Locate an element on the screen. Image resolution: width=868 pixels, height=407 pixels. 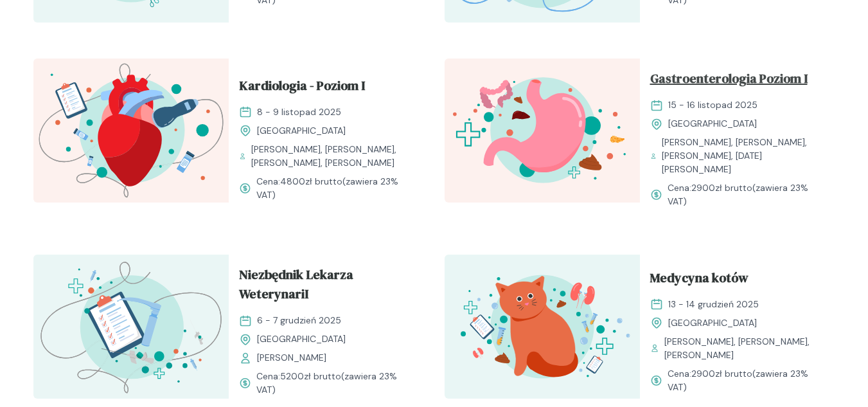
img: aHfQZEMqNJQqH-e8_MedKot_T.svg is located at coordinates (542, 326).